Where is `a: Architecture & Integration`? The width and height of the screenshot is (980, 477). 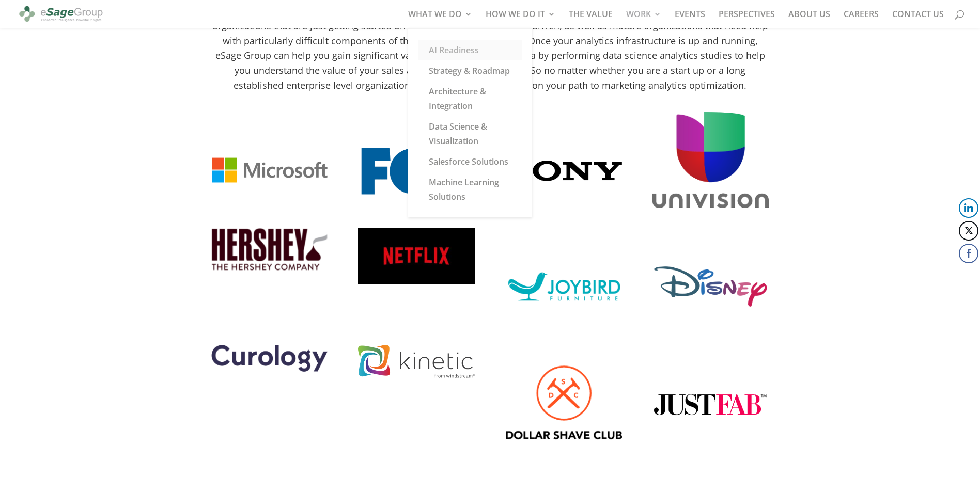
a: Architecture & Integration is located at coordinates (470, 98).